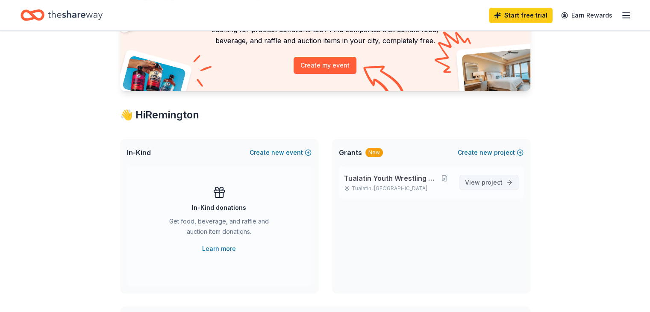 The height and width of the screenshot is (312, 650). What do you see at coordinates (219, 208) in the screenshot?
I see `div: In-Kind donations` at bounding box center [219, 208].